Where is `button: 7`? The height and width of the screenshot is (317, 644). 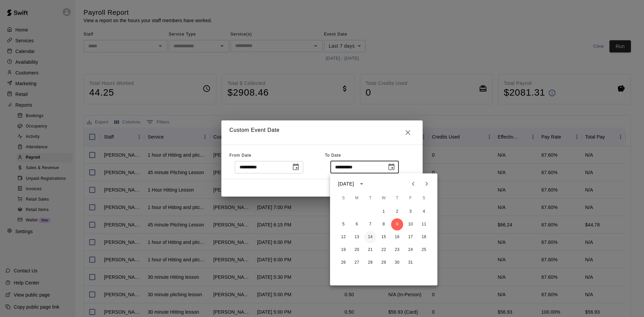 button: 7 is located at coordinates (370, 224).